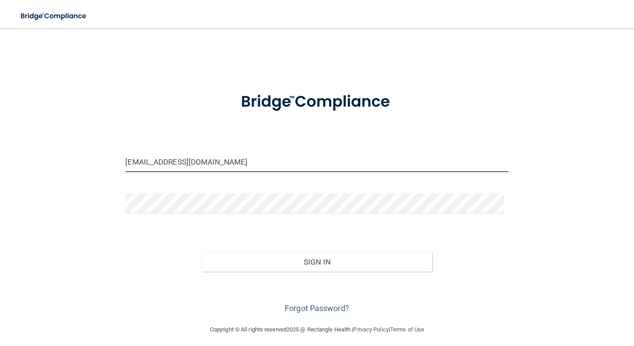 This screenshot has width=634, height=346. What do you see at coordinates (407, 329) in the screenshot?
I see `a: Terms of Use` at bounding box center [407, 329].